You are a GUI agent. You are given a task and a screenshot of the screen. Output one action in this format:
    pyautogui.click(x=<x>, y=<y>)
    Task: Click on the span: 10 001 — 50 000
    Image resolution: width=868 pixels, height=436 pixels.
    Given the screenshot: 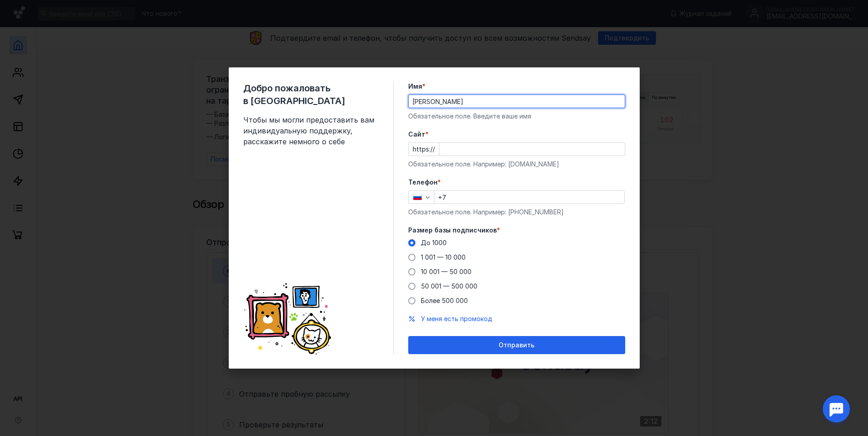 What is the action you would take?
    pyautogui.click(x=446, y=272)
    